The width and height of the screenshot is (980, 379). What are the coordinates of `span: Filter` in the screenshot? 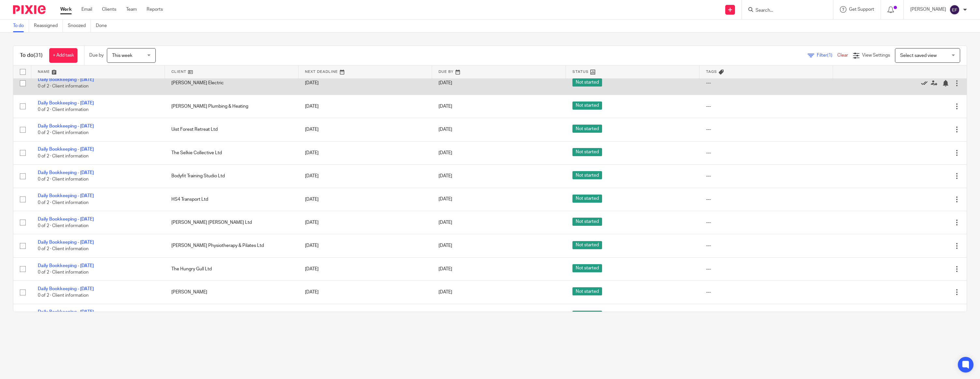 It's located at (827, 56).